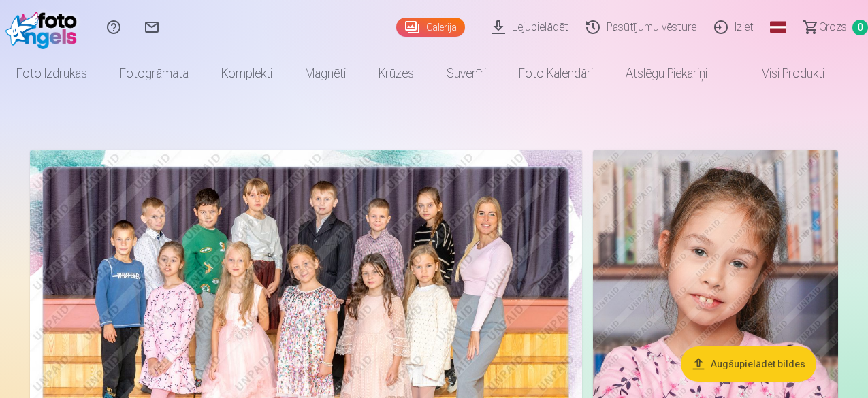  What do you see at coordinates (246, 73) in the screenshot?
I see `a: Komplekti` at bounding box center [246, 73].